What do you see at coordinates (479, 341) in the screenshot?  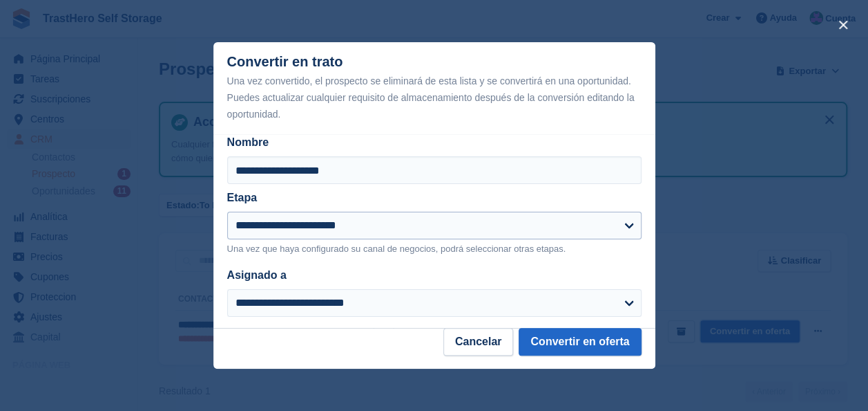 I see `button: Cancelar` at bounding box center [479, 341].